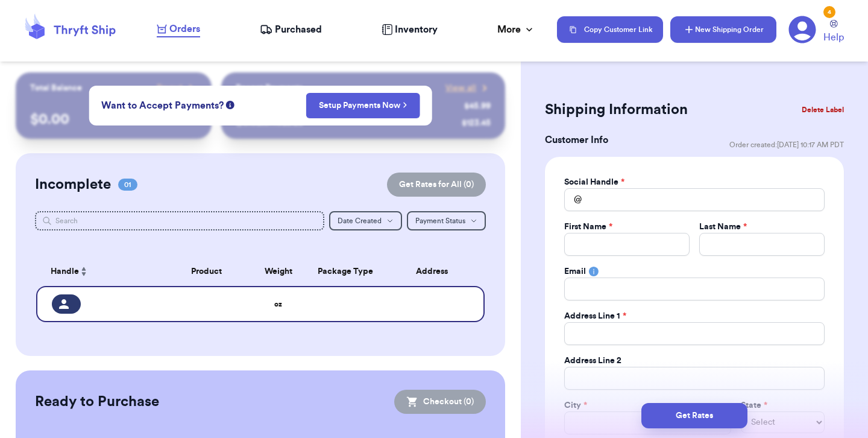 This screenshot has width=868, height=438. What do you see at coordinates (345, 271) in the screenshot?
I see `th: Package Type` at bounding box center [345, 271].